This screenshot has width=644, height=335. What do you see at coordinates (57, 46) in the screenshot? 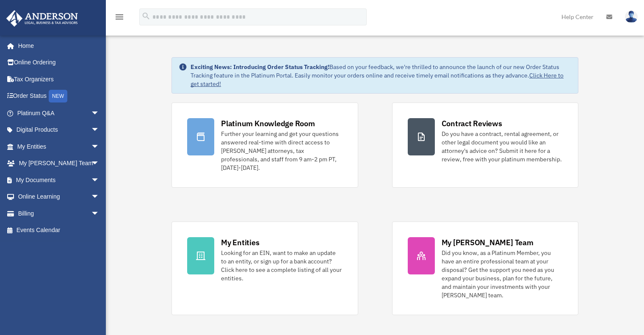
I see `a: Home` at bounding box center [57, 46].